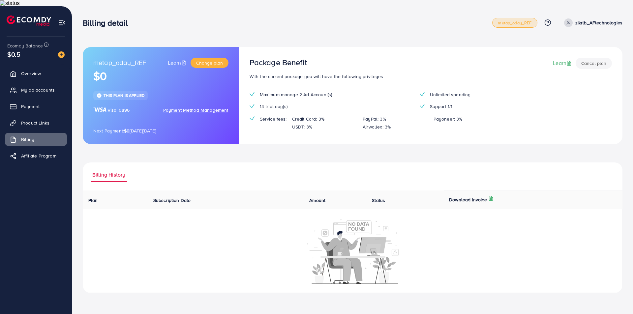  Describe the element at coordinates (374, 119) in the screenshot. I see `p: PayPal: 3%` at that location.